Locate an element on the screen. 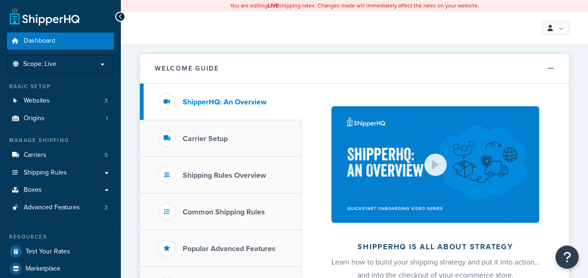 The width and height of the screenshot is (588, 278). img: ShipperHQ is all about strategy is located at coordinates (435, 164).